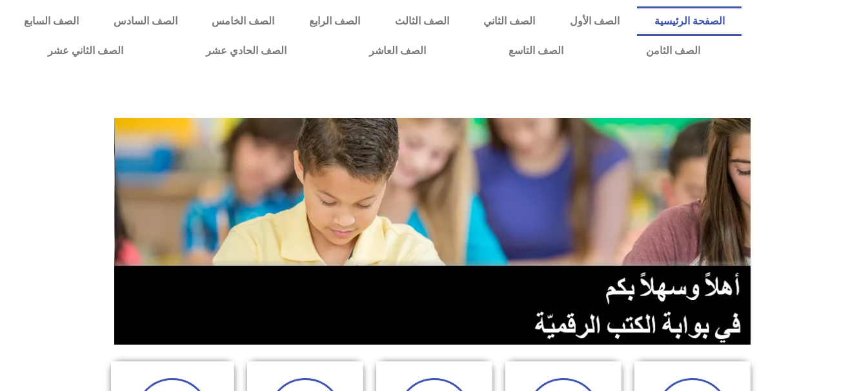 Image resolution: width=868 pixels, height=391 pixels. I want to click on a: الصف السابع, so click(51, 22).